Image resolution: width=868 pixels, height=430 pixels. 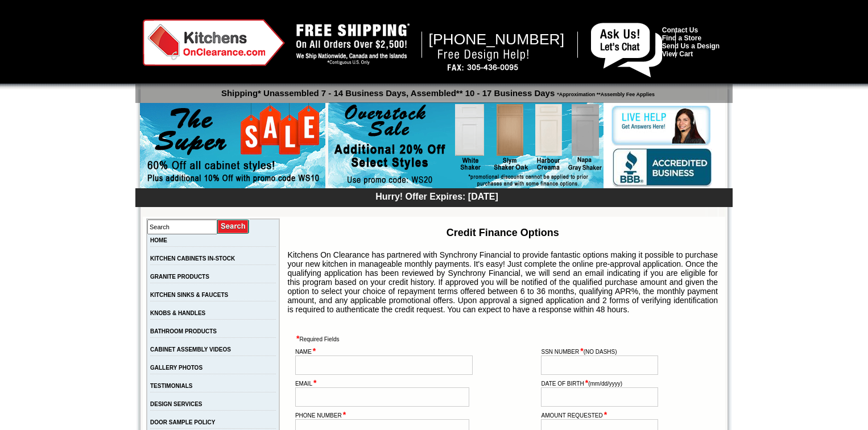 What do you see at coordinates (176, 368) in the screenshot?
I see `a: GALLERY PHOTOS` at bounding box center [176, 368].